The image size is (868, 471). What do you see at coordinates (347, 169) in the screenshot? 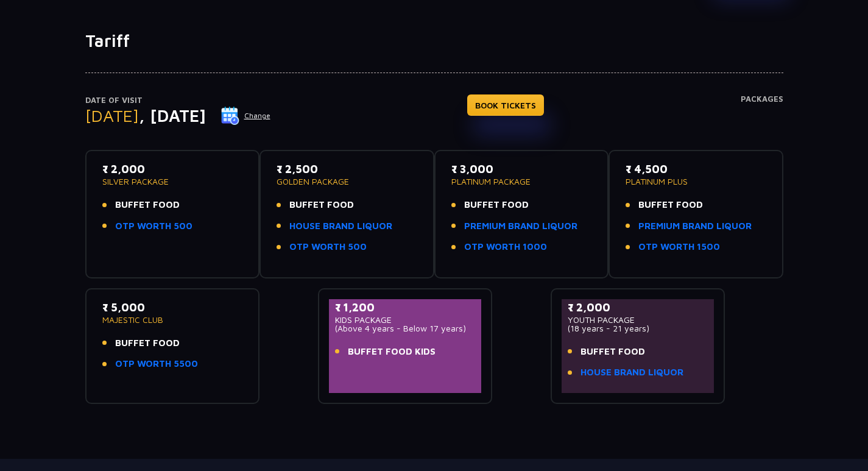
I see `p: ₹ 2,500` at bounding box center [347, 169].